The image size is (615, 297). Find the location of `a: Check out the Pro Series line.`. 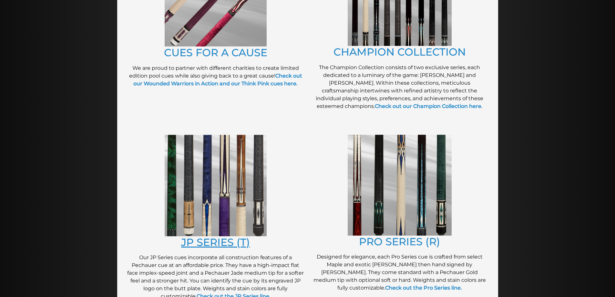

a: Check out the Pro Series line. is located at coordinates (423, 287).